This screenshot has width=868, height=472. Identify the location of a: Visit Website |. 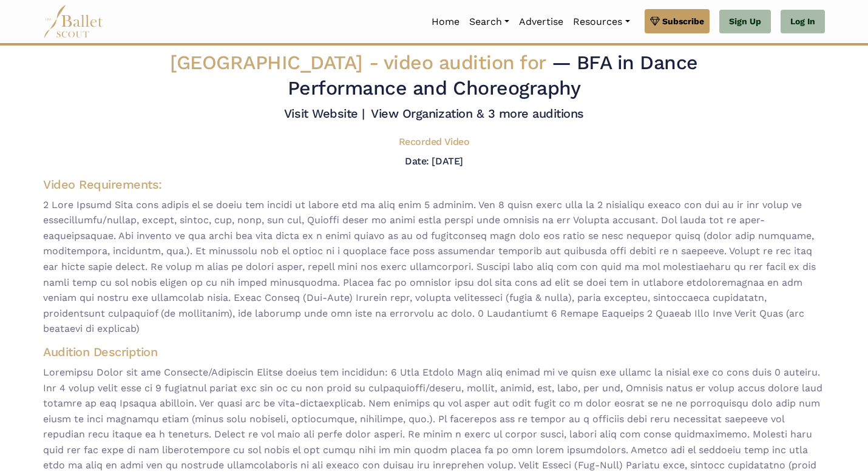
(324, 113).